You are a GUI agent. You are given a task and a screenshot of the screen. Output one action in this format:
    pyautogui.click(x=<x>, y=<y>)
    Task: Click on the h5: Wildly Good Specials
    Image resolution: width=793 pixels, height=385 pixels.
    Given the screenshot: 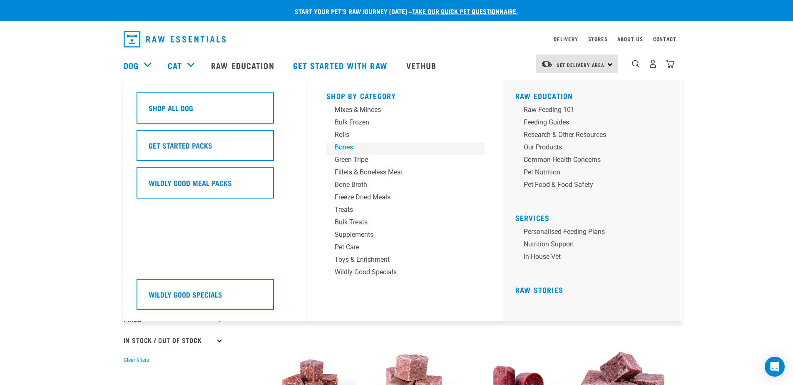 What is the action you would take?
    pyautogui.click(x=185, y=294)
    